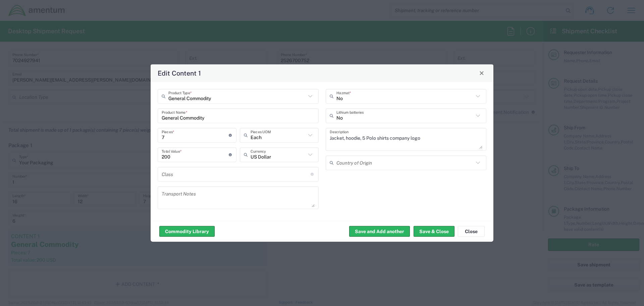 The image size is (644, 306). I want to click on button: Save & Close, so click(434, 231).